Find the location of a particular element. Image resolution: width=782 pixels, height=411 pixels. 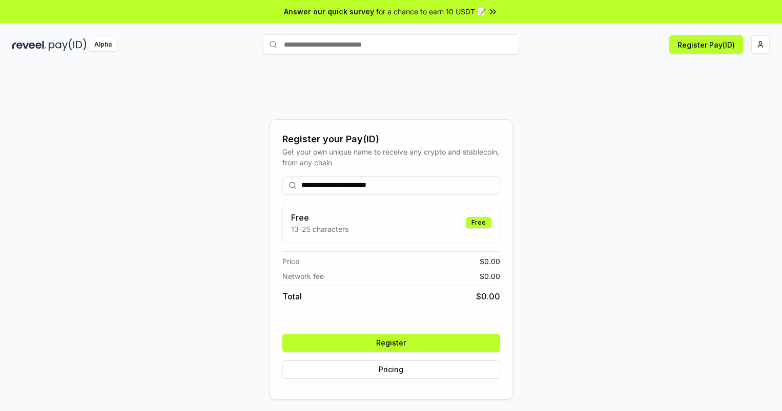

span: Network fee is located at coordinates (303, 276).